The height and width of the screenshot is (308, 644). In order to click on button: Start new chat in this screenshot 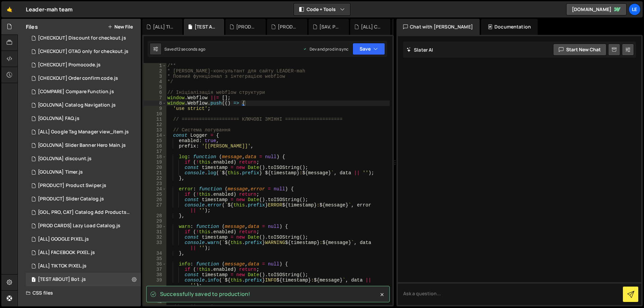, I will do `click(580, 50)`.